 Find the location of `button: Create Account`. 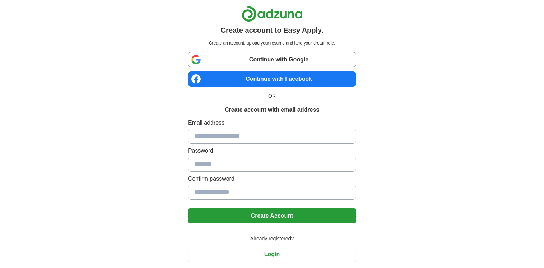

button: Create Account is located at coordinates (272, 216).